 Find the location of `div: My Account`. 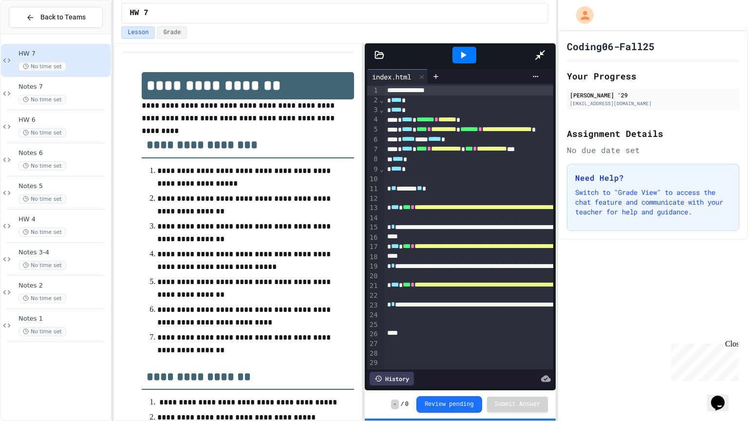

div: My Account is located at coordinates (581, 15).